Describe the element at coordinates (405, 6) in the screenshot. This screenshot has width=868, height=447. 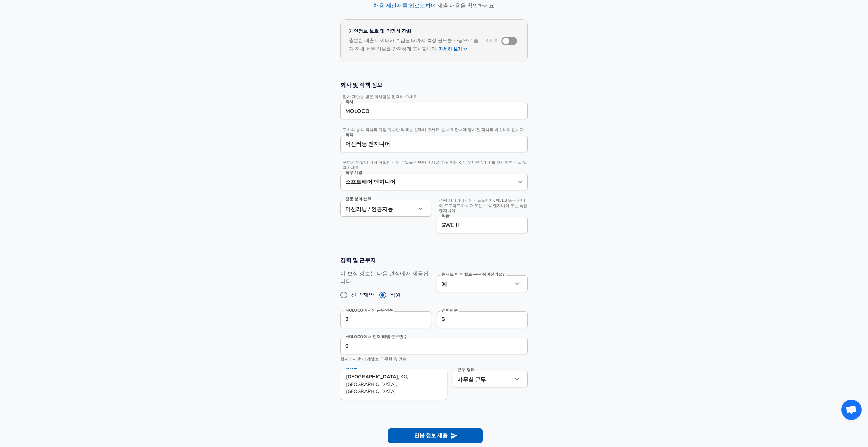
I see `a: 채용 제안서를 업로드하여` at that location.